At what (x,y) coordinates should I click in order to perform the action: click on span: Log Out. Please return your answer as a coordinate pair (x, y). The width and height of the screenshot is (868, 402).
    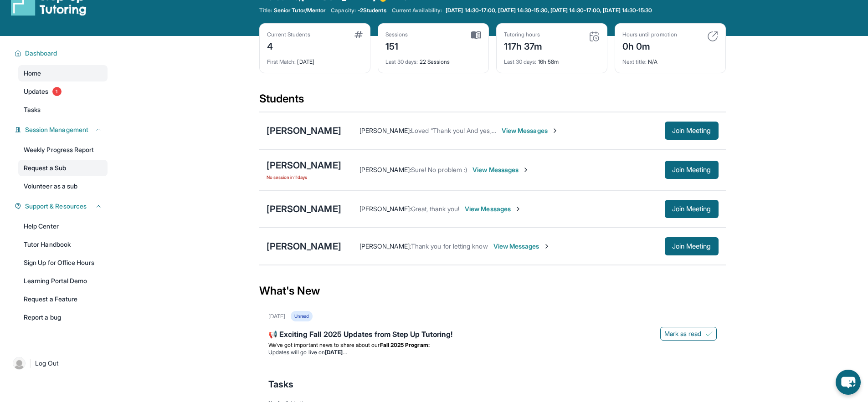
    Looking at the image, I should click on (47, 364).